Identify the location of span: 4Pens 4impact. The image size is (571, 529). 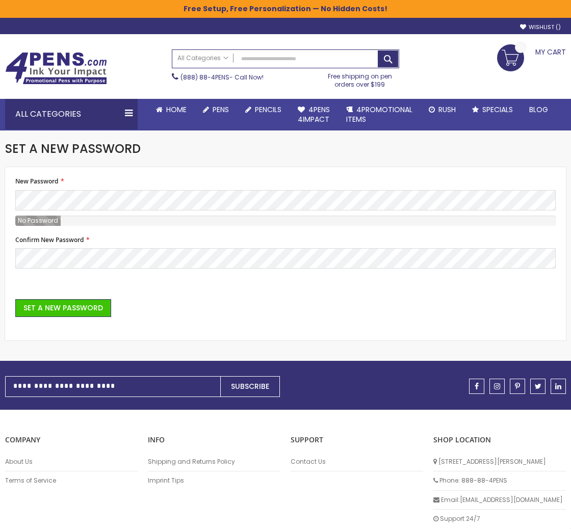
(313, 114).